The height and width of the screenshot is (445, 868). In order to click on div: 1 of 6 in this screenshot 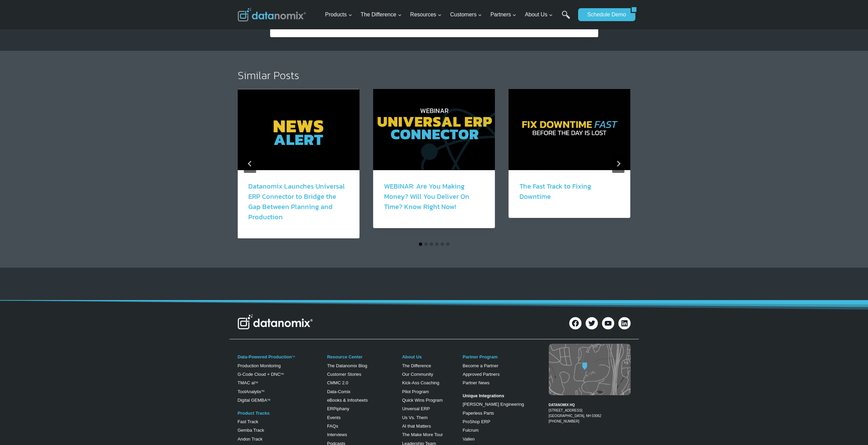, I will do `click(298, 164)`.